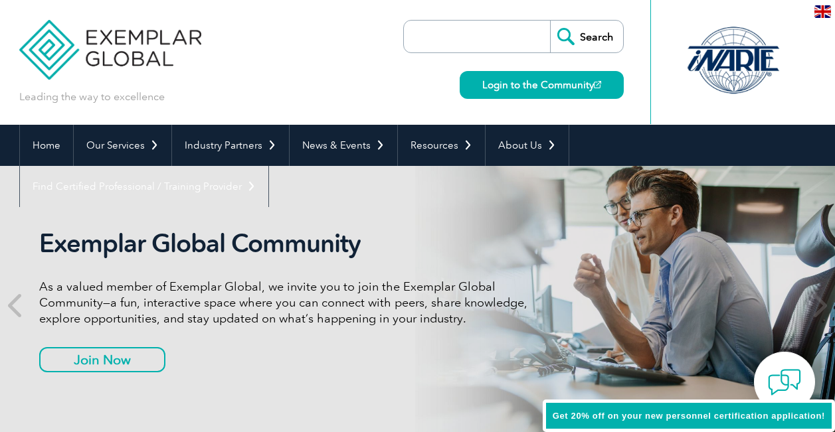  I want to click on a: Industry Partners, so click(231, 145).